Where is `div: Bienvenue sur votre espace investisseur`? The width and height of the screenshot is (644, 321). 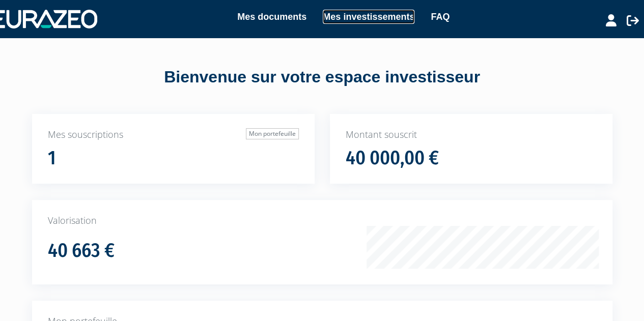 div: Bienvenue sur votre espace investisseur is located at coordinates (322, 78).